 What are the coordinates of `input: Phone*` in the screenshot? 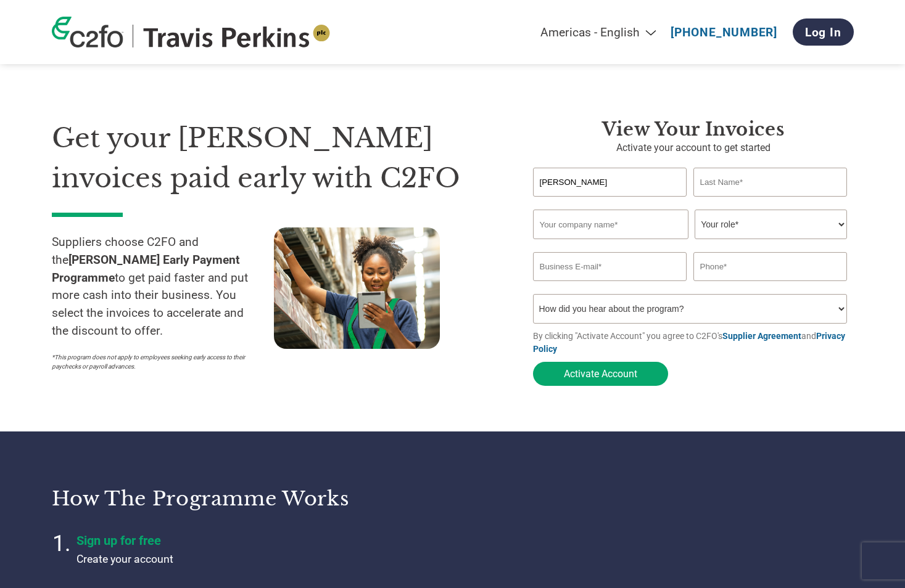 It's located at (770, 266).